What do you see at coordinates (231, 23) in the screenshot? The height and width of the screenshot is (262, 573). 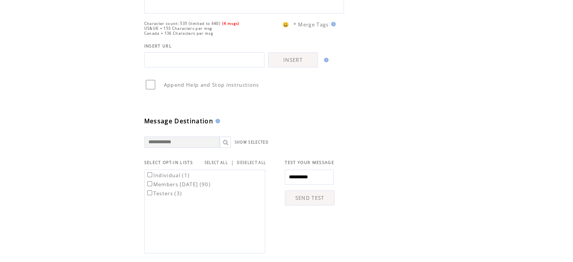 I see `span: (4 msgs)` at bounding box center [231, 23].